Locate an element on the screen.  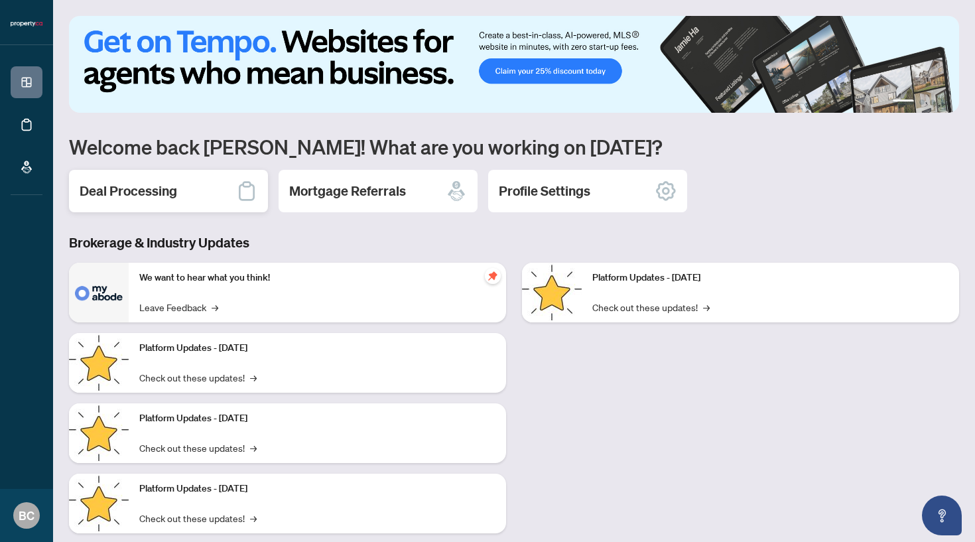
img: logo is located at coordinates (27, 24).